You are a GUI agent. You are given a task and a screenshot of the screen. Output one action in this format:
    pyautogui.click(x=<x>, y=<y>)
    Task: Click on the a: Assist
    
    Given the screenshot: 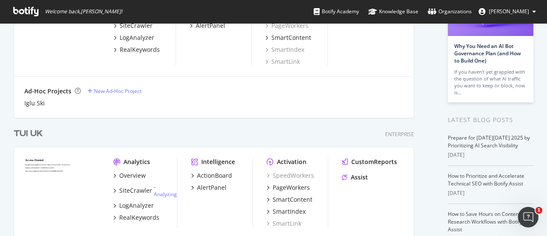 What is the action you would take?
    pyautogui.click(x=355, y=177)
    